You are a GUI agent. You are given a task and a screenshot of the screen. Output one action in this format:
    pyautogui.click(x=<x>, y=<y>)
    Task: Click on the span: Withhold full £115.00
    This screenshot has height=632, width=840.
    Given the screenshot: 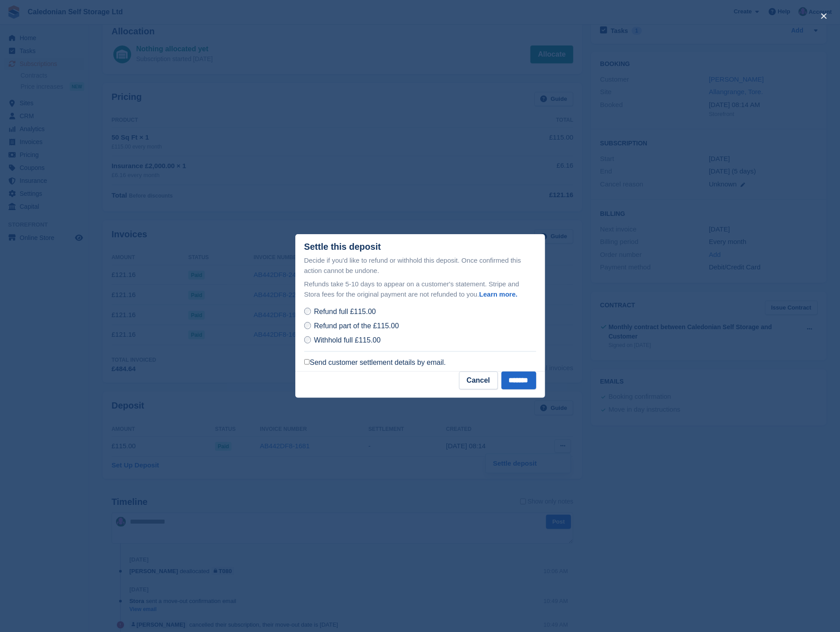 What is the action you would take?
    pyautogui.click(x=347, y=340)
    